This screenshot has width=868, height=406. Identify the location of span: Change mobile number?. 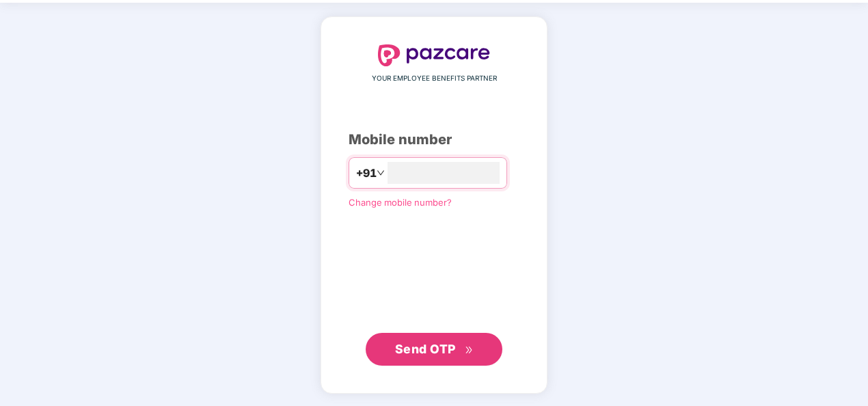
(400, 203).